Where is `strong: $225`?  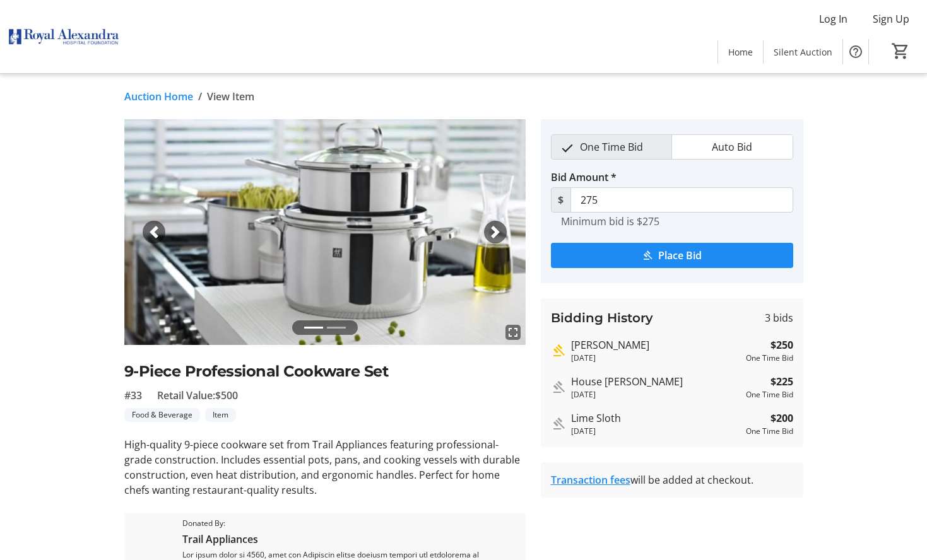
strong: $225 is located at coordinates (781, 381).